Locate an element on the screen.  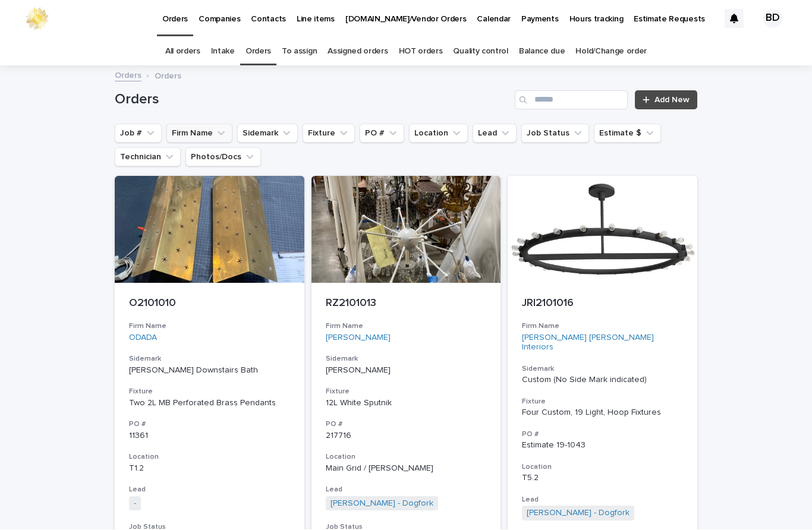
p: T1.2 is located at coordinates (209, 469).